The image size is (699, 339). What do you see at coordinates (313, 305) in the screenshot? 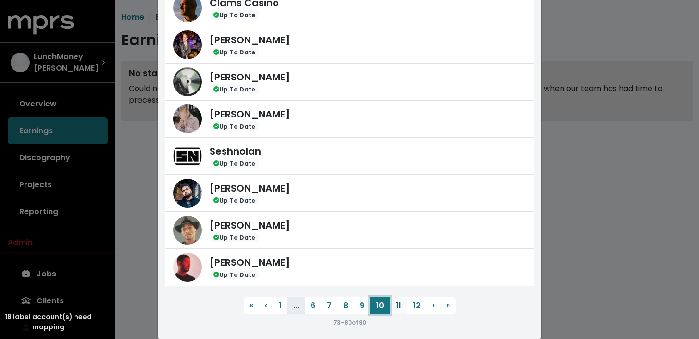
I see `button: 6` at bounding box center [313, 305].